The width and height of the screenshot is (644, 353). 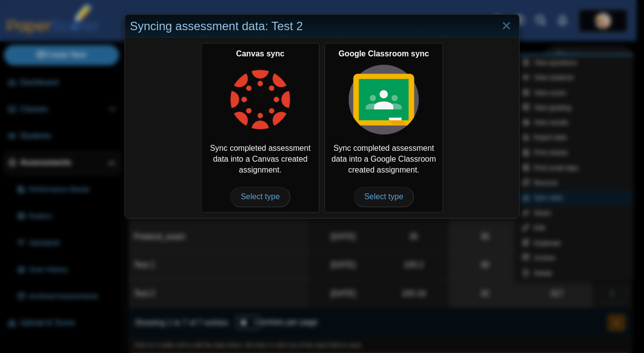 I want to click on div: Syncing assessment data: Test 2, so click(x=322, y=26).